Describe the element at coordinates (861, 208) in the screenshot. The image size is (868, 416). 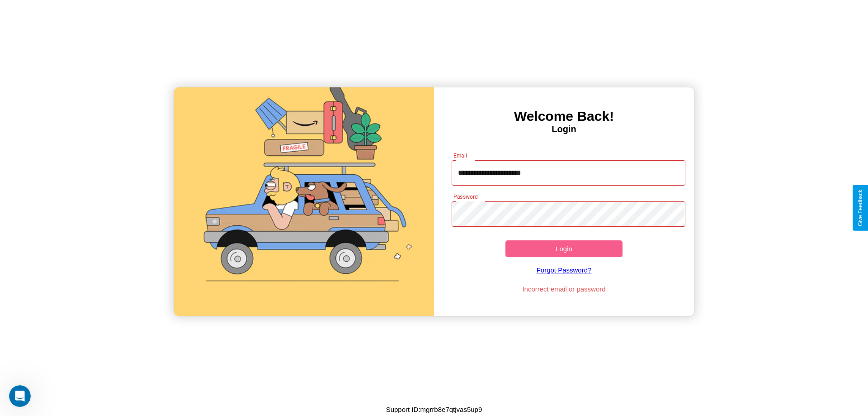
I see `div: Give Feedback` at that location.